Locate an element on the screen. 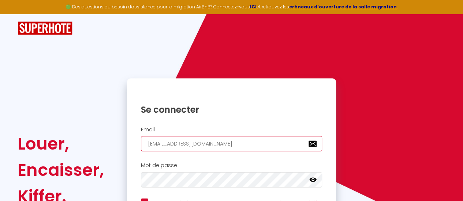  input: Ton Email is located at coordinates (231, 144).